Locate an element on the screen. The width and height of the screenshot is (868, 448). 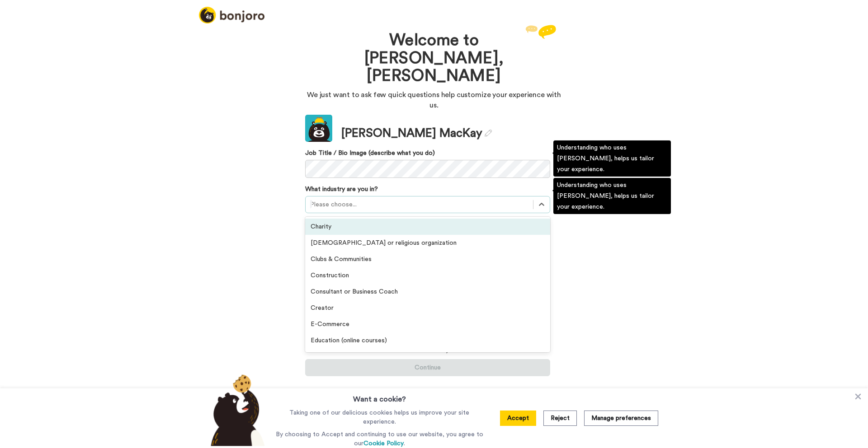
p: By choosing to Accept and continuing to use our website, you agree to our . is located at coordinates (380, 440).